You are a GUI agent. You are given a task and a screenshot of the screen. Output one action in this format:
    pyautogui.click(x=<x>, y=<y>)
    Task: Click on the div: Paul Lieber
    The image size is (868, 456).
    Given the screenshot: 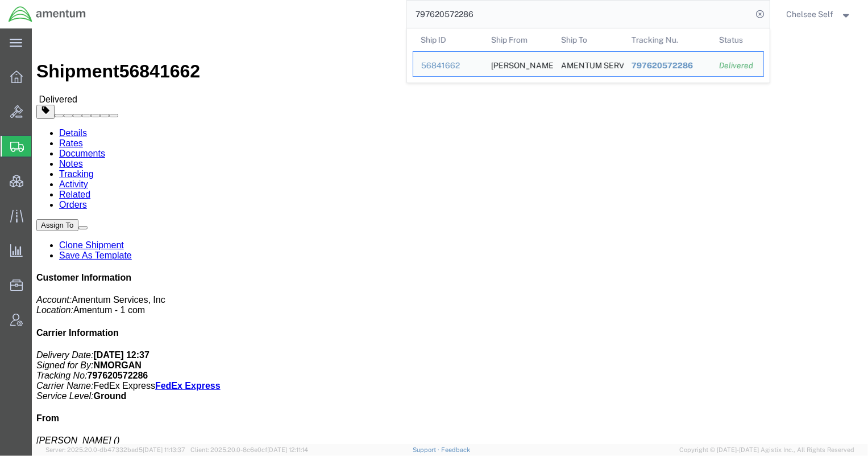 What is the action you would take?
    pyautogui.click(x=518, y=64)
    